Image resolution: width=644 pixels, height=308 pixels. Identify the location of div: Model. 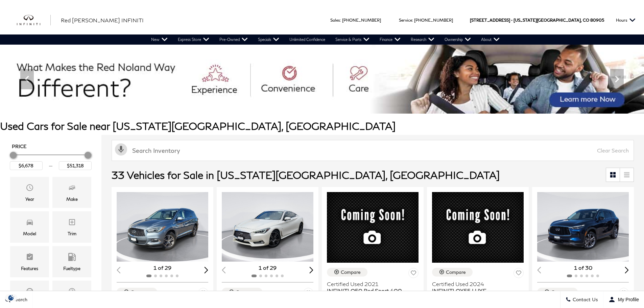
(29, 234).